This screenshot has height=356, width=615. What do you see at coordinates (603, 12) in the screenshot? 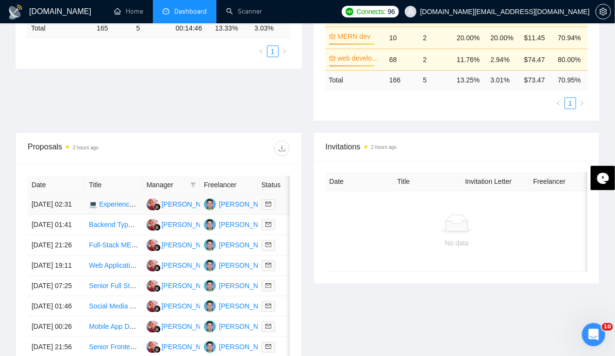
I see `span: setting` at bounding box center [603, 12].